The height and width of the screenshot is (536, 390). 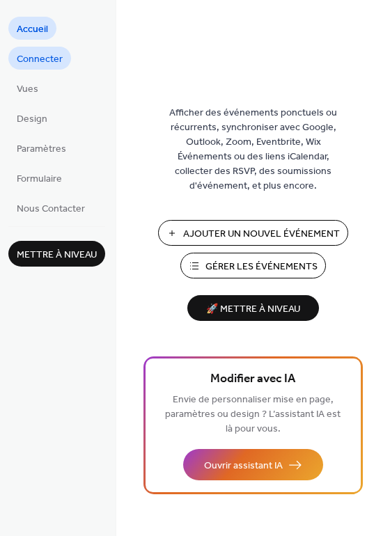 I want to click on span: Connecter, so click(x=40, y=59).